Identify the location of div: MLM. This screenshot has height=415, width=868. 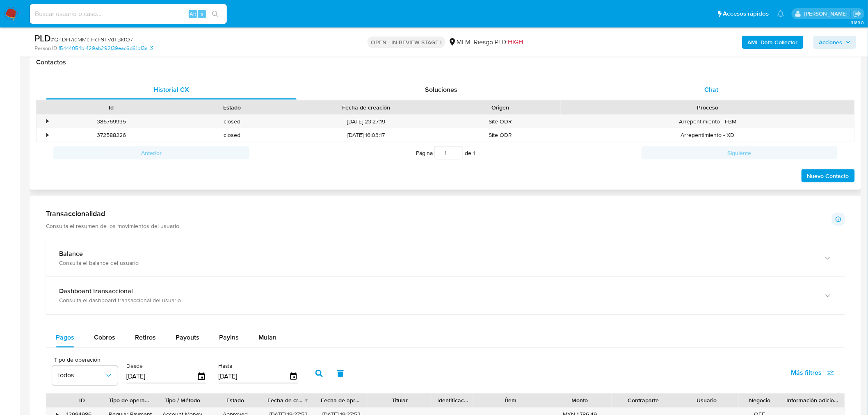
(459, 42).